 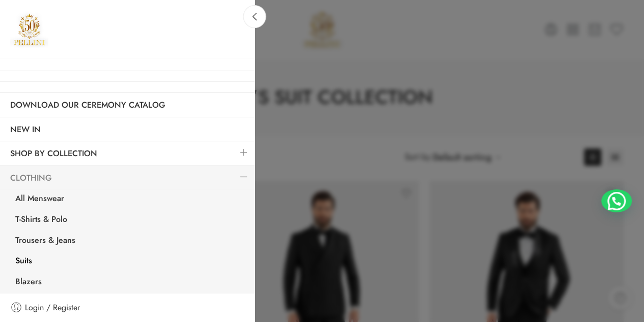 I want to click on a: Trousers & Jeans, so click(x=130, y=241).